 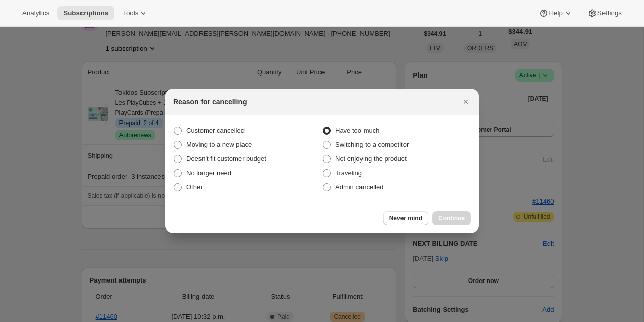 I want to click on button: Analytics, so click(x=36, y=13).